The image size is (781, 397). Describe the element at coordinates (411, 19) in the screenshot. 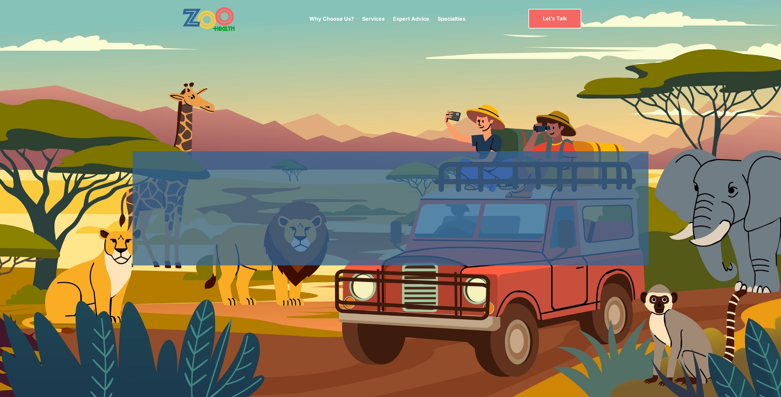

I see `a: Expert Advice` at that location.